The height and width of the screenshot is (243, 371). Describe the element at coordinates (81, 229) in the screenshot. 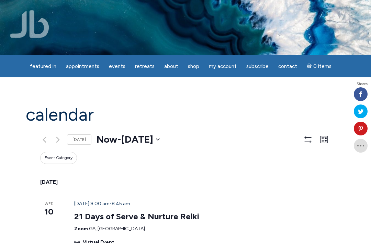

I see `span: Zoom` at that location.